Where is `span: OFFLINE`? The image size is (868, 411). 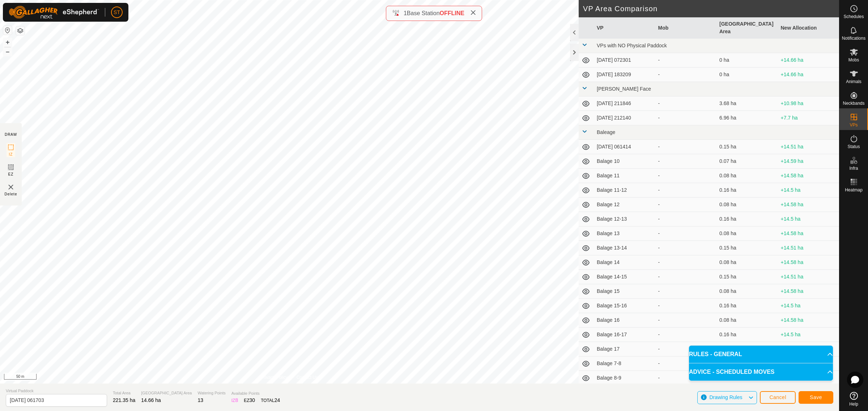 span: OFFLINE is located at coordinates (452, 13).